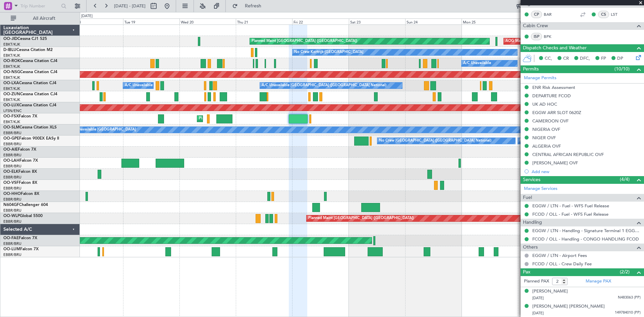 This screenshot has height=317, width=644. I want to click on a: OO-ZUNCessna Citation CJ4, so click(30, 94).